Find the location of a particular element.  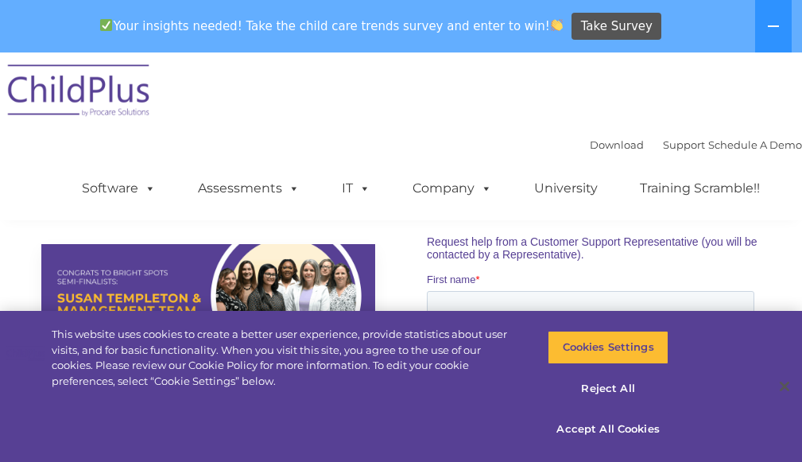

a: Download is located at coordinates (617, 145).